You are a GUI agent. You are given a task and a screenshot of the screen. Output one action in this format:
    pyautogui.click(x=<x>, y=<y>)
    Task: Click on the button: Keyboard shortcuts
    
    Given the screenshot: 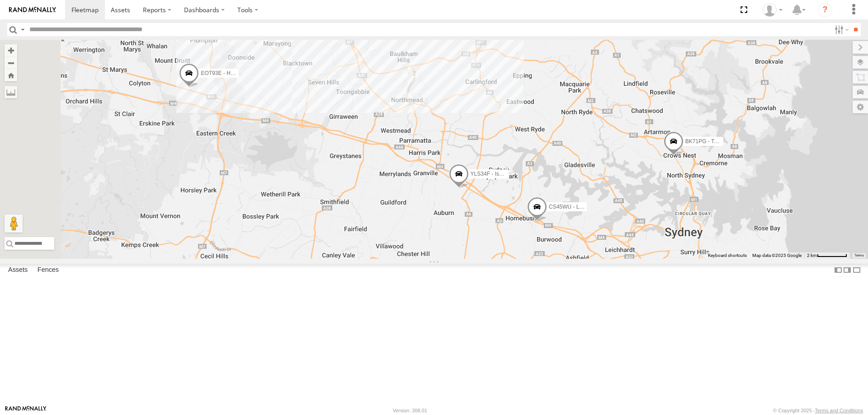 What is the action you would take?
    pyautogui.click(x=728, y=256)
    